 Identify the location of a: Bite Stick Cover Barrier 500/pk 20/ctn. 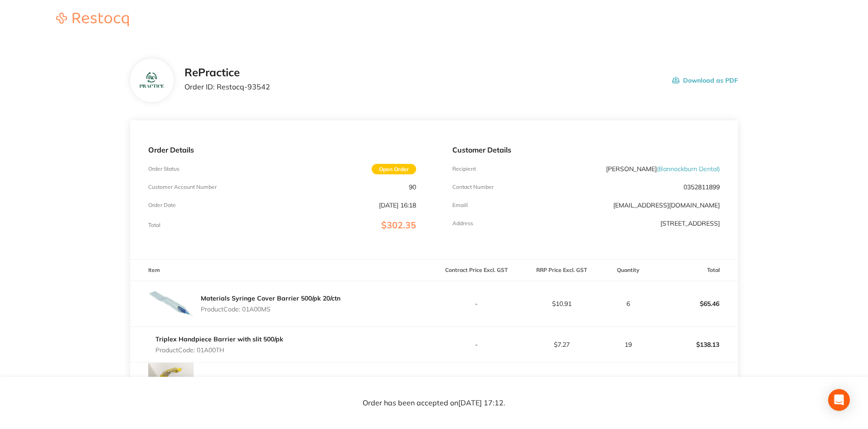
(258, 379).